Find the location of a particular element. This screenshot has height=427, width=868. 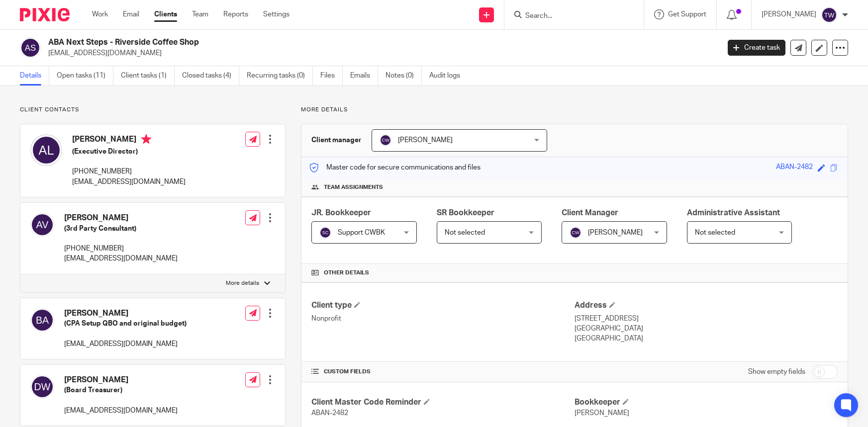

div: ABAN-2482 is located at coordinates (794, 167).